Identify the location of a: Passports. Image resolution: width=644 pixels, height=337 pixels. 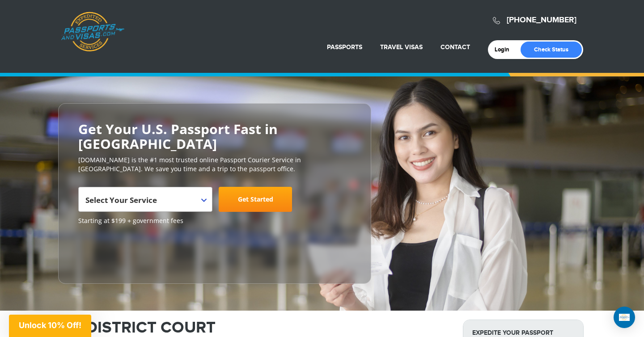
(344, 47).